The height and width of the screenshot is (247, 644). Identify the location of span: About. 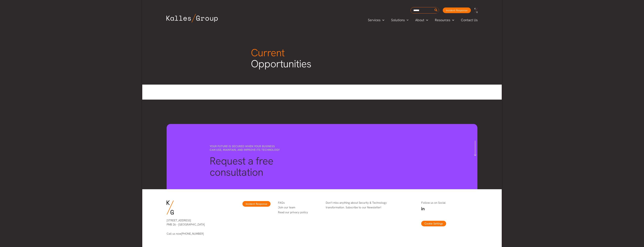
(420, 20).